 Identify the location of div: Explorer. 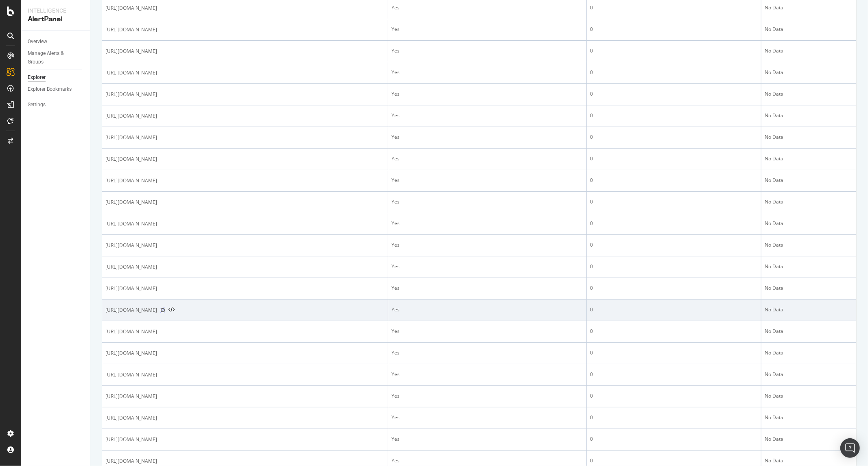
(37, 77).